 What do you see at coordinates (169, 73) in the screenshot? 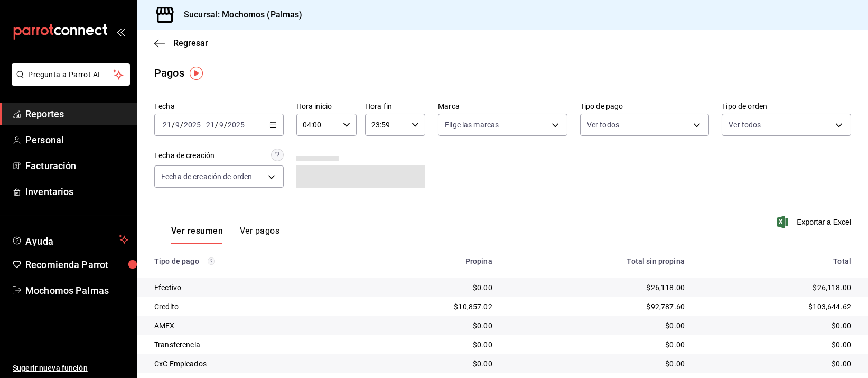
I see `div: Pagos` at bounding box center [169, 73].